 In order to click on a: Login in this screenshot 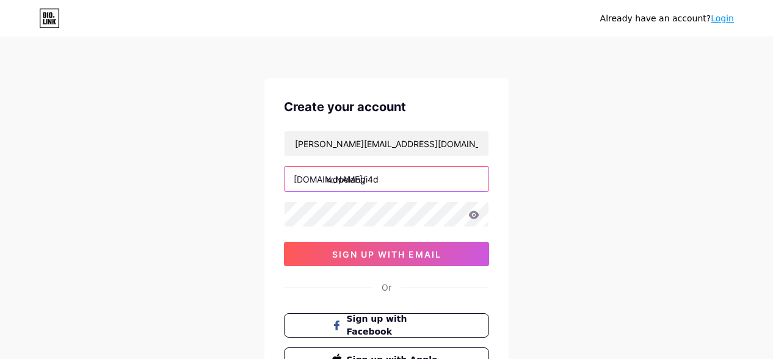, I will do `click(722, 18)`.